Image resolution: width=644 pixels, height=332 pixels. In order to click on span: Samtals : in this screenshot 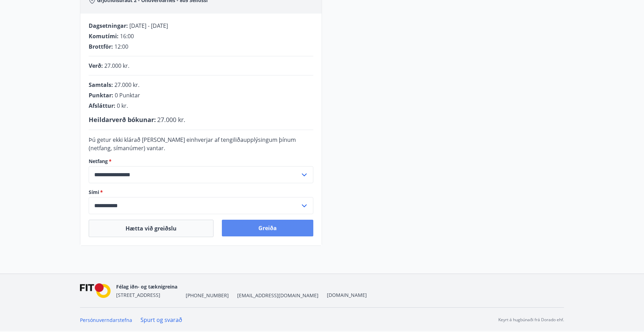, I will do `click(101, 85)`.